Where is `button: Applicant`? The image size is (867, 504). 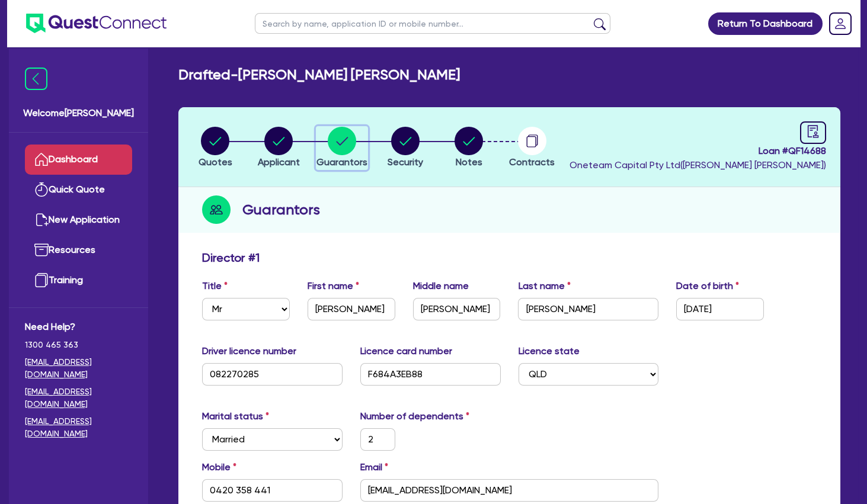 button: Applicant is located at coordinates (279, 149).